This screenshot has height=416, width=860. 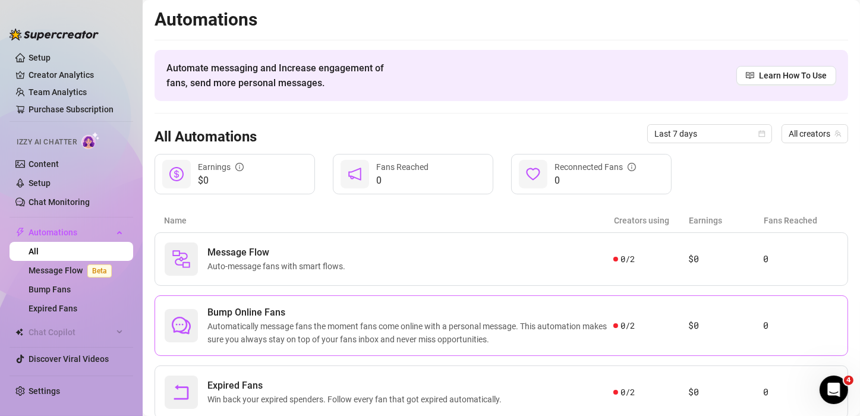 What do you see at coordinates (76, 75) in the screenshot?
I see `a: Creator Analytics` at bounding box center [76, 75].